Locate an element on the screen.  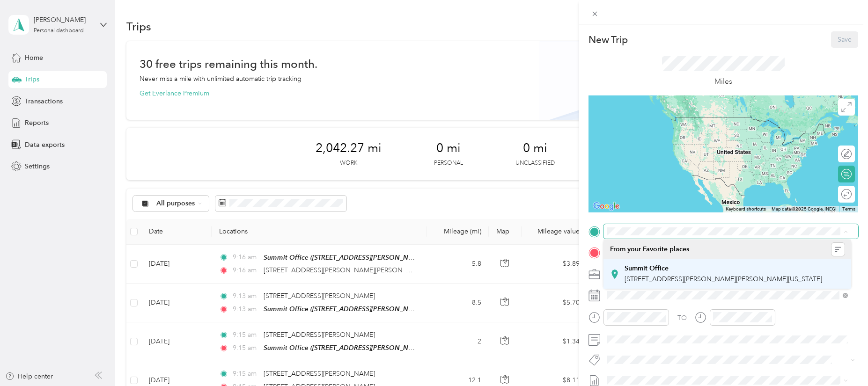
strong: Summit Office is located at coordinates (647, 269).